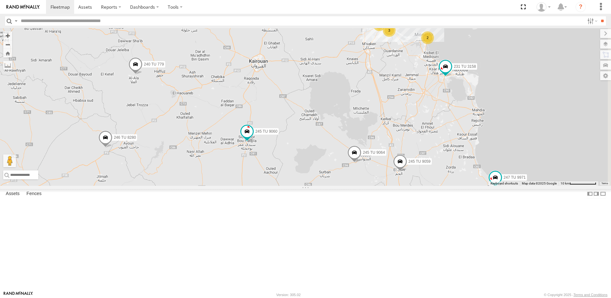 Image resolution: width=611 pixels, height=298 pixels. Describe the element at coordinates (389, 30) in the screenshot. I see `div: 3` at that location.